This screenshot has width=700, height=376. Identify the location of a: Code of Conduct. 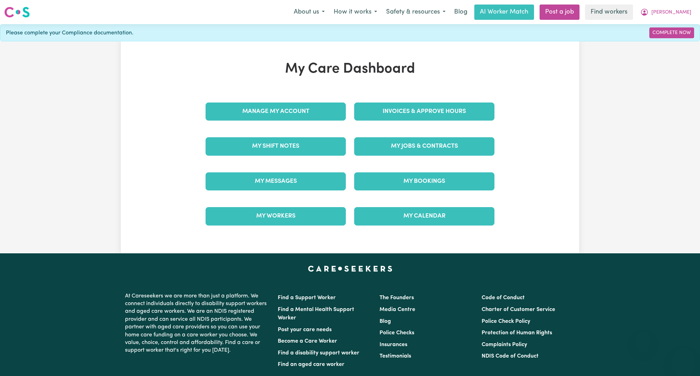
(503, 298).